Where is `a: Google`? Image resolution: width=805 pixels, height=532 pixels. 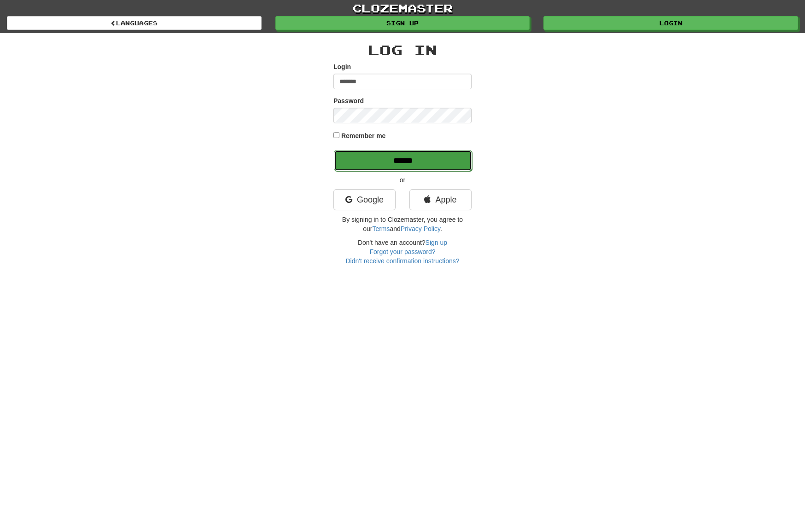
a: Google is located at coordinates (364, 199).